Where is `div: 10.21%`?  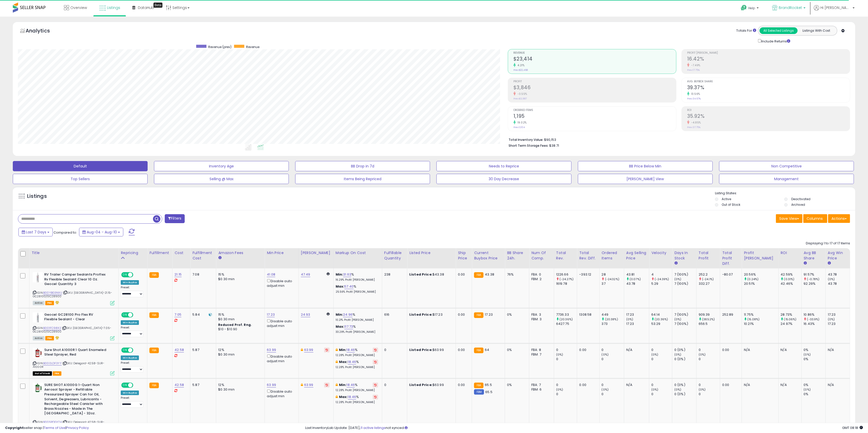
div: 10.21% is located at coordinates (761, 324).